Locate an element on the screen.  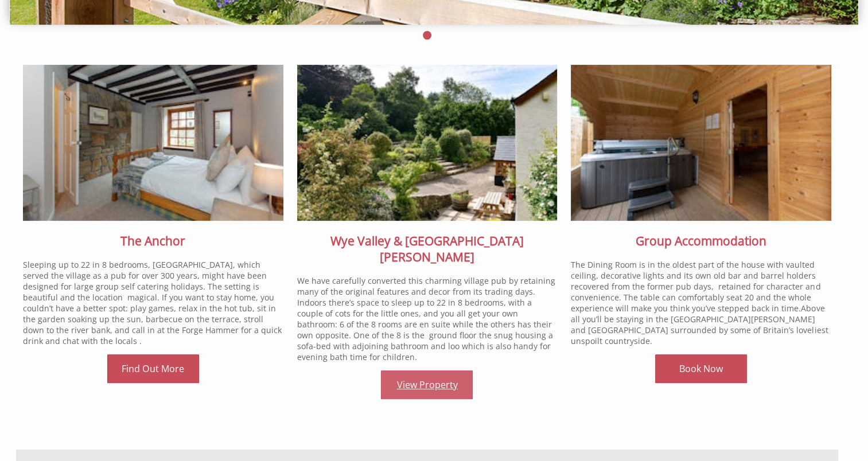
h2: The Anchor is located at coordinates (153, 241).